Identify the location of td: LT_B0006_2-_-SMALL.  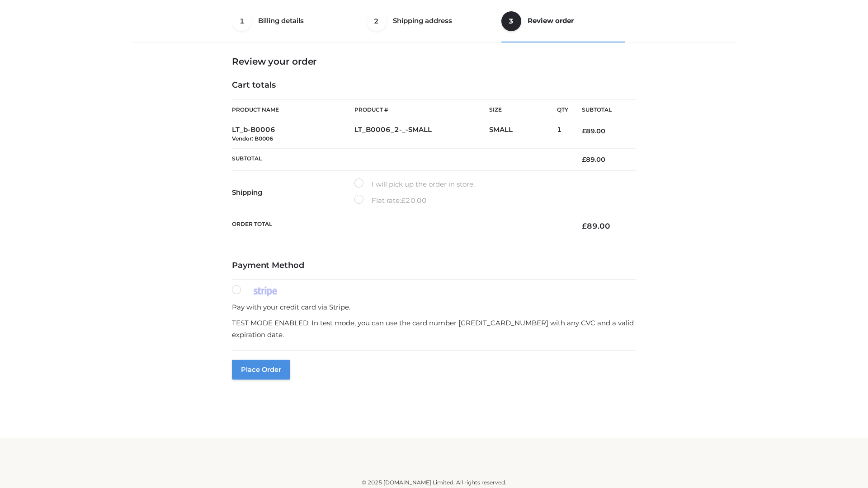
(422, 134).